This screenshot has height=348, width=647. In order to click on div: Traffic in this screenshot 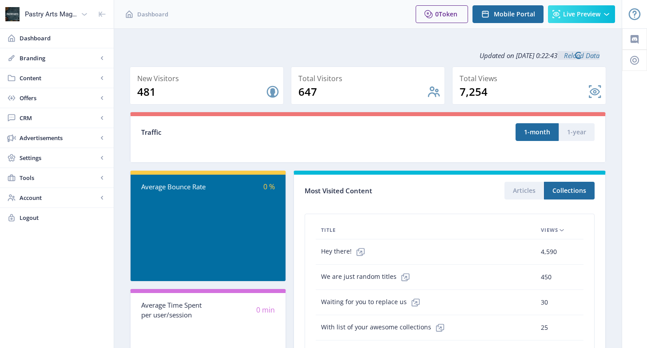, I will do `click(254, 132)`.